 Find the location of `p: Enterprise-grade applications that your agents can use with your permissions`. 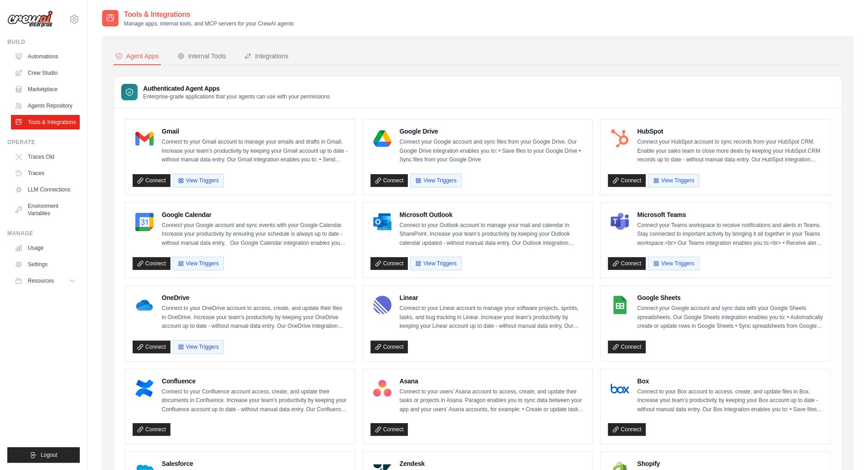

p: Enterprise-grade applications that your agents can use with your permissions is located at coordinates (237, 97).